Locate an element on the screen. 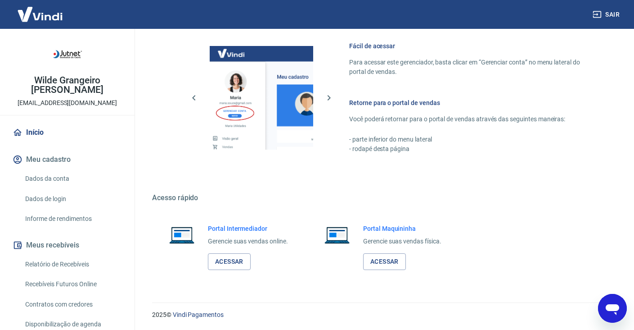 The height and width of the screenshot is (330, 634). p: Você poderá retornar para o portal de vendas através das seguintes maneiras: is located at coordinates (470, 119).